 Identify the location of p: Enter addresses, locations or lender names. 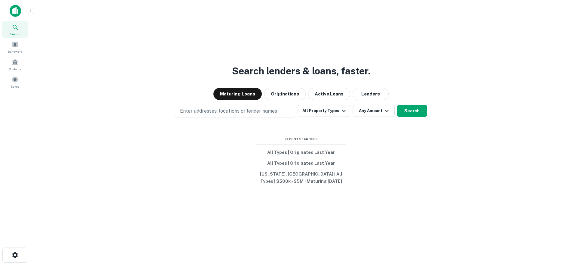
(229, 111).